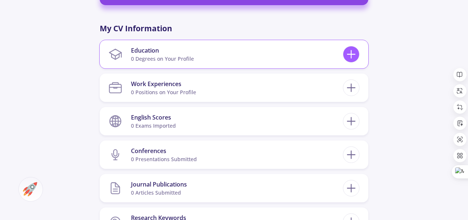  Describe the element at coordinates (163, 84) in the screenshot. I see `div: Work Experiences` at that location.